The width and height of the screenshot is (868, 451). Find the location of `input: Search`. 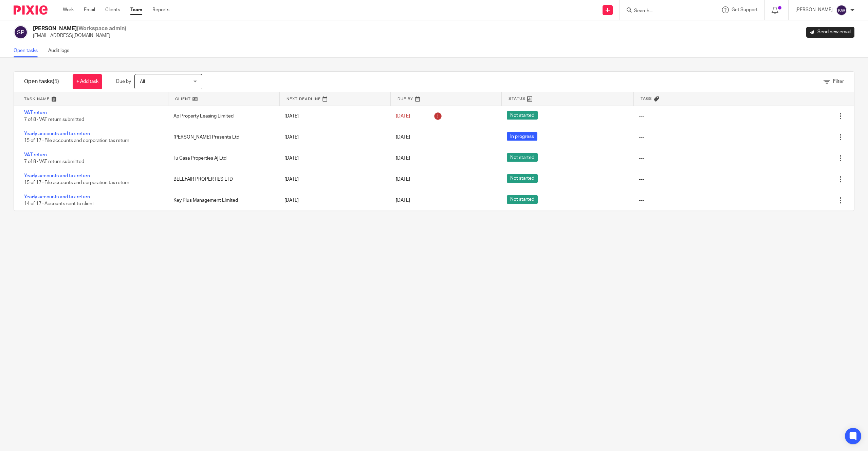

input: Search is located at coordinates (664, 12).